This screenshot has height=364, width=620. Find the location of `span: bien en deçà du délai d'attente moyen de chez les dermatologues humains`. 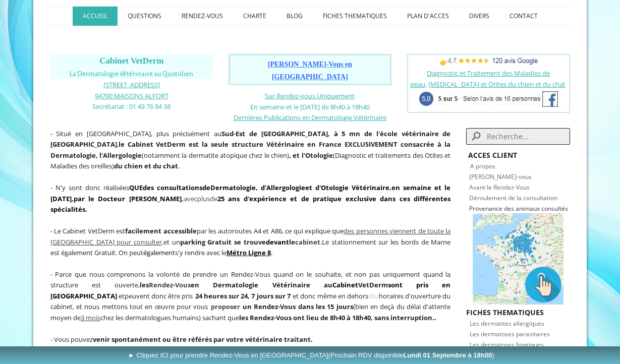

span: bien en deçà du délai d'attente moyen de chez les dermatologues humains is located at coordinates (251, 312).